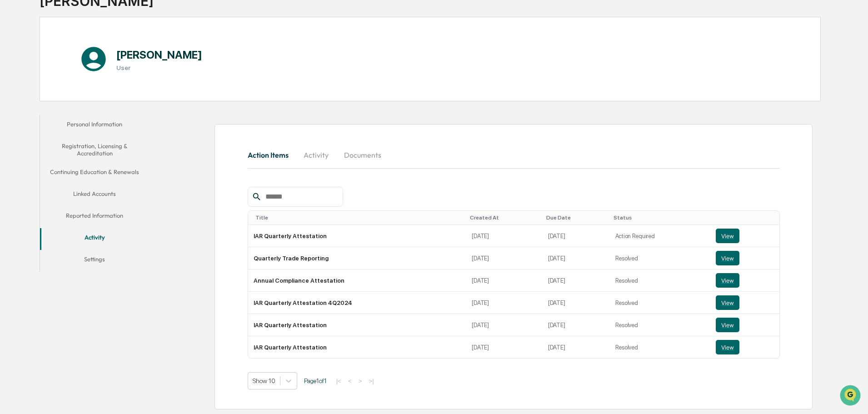 Image resolution: width=868 pixels, height=414 pixels. I want to click on span: Preclearance, so click(39, 166).